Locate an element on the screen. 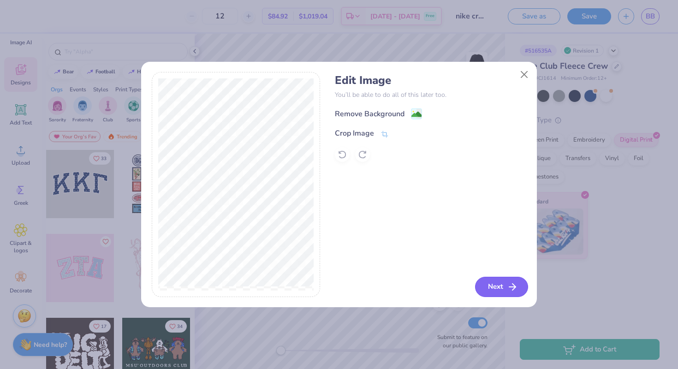  button: Next is located at coordinates (501, 287).